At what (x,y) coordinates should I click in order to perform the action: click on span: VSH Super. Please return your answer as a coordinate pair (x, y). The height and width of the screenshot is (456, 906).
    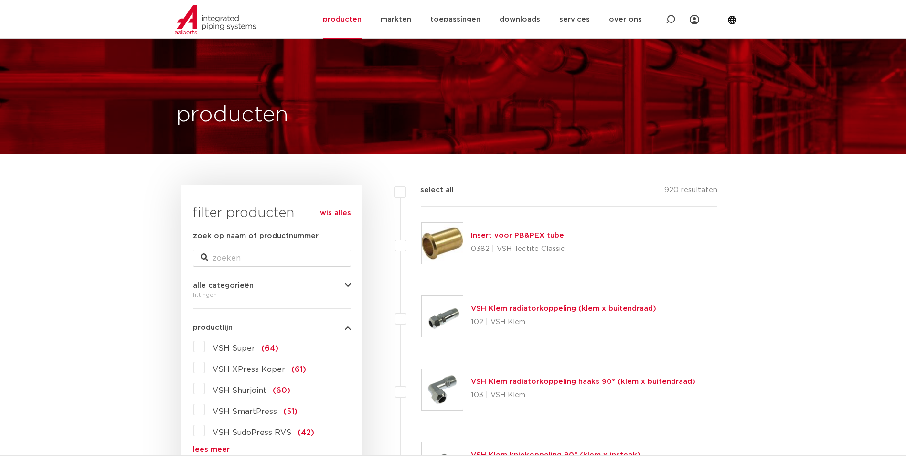
    Looking at the image, I should click on (234, 348).